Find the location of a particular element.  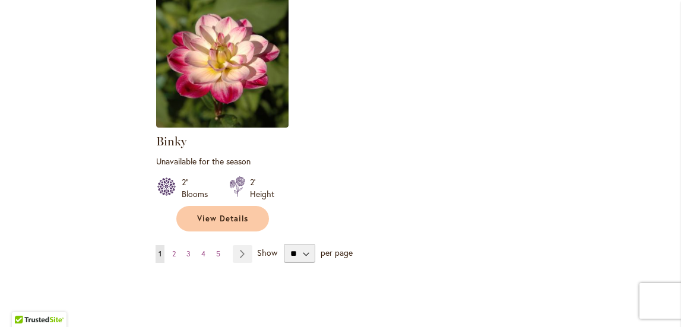

p: Unavailable for the season is located at coordinates (222, 161).